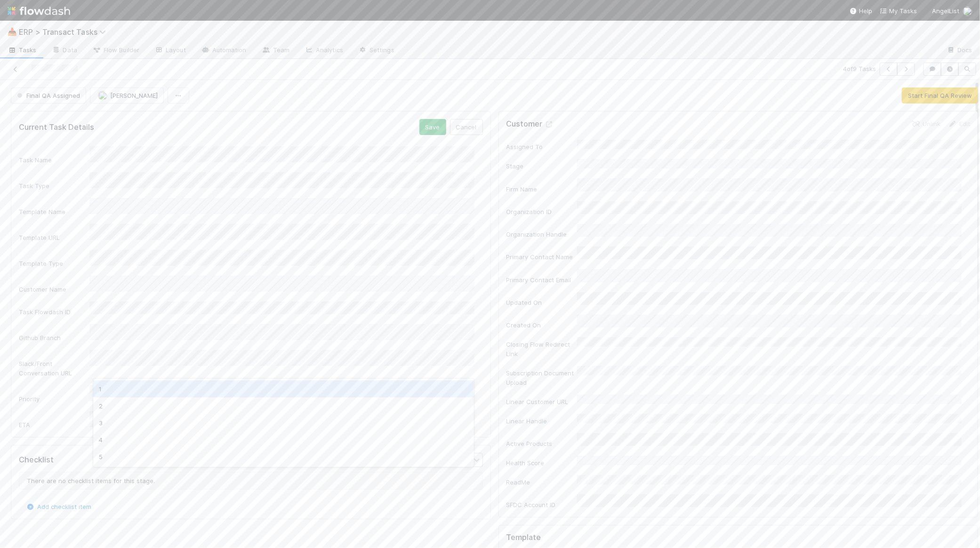  I want to click on div: Linear Customer URL, so click(542, 402).